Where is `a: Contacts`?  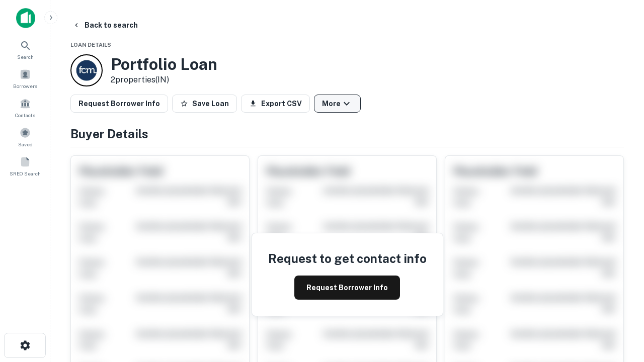
a: Contacts is located at coordinates (25, 108).